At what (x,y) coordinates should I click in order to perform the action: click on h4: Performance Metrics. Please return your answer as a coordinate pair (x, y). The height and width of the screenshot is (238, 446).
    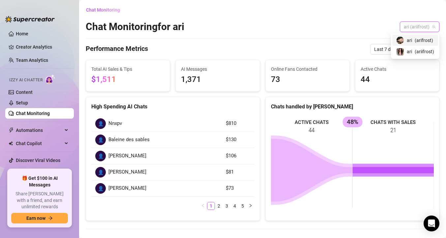
    Looking at the image, I should click on (117, 49).